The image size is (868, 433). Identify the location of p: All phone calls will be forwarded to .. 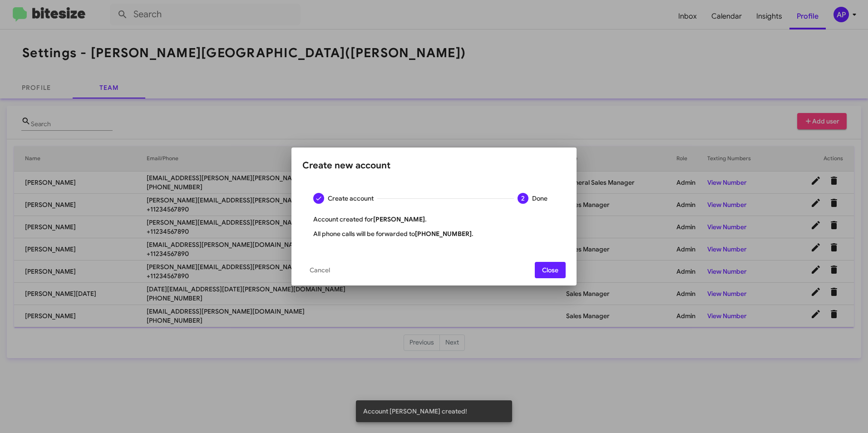
(434, 233).